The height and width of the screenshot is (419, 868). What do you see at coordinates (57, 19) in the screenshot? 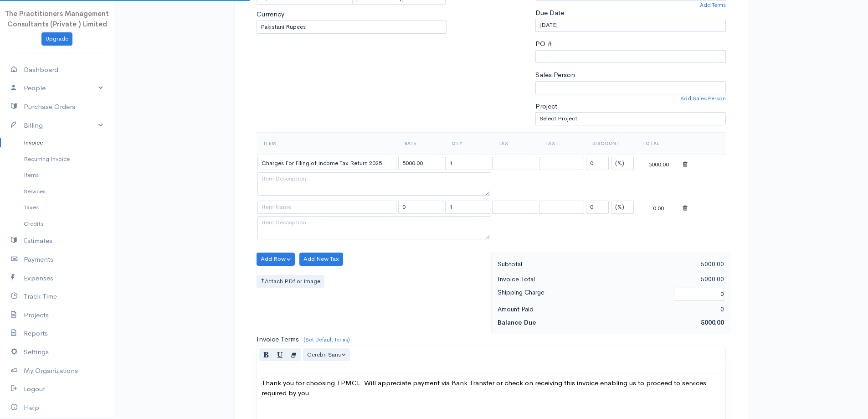
I see `span: The Practitioners Management Consultants (Private ) Limited` at bounding box center [57, 19].